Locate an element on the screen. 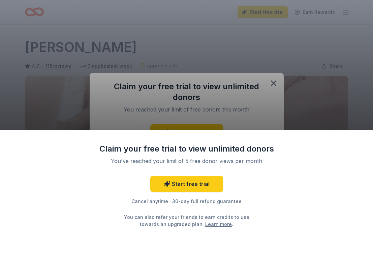  a: Learn more is located at coordinates (219, 224).